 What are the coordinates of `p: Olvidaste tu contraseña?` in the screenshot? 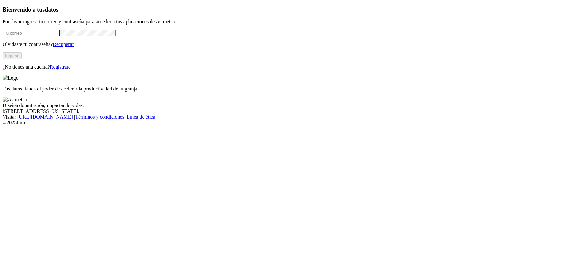 It's located at (291, 44).